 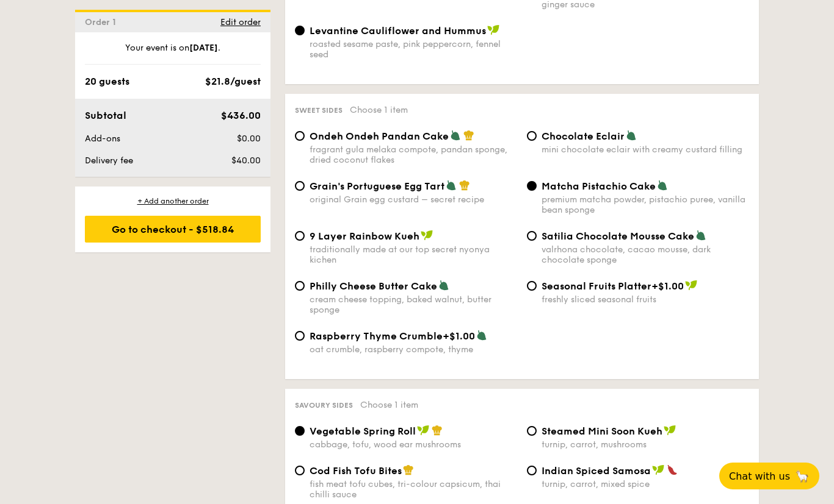 I want to click on span: Satilia Chocolate Mousse Cake, so click(x=618, y=236).